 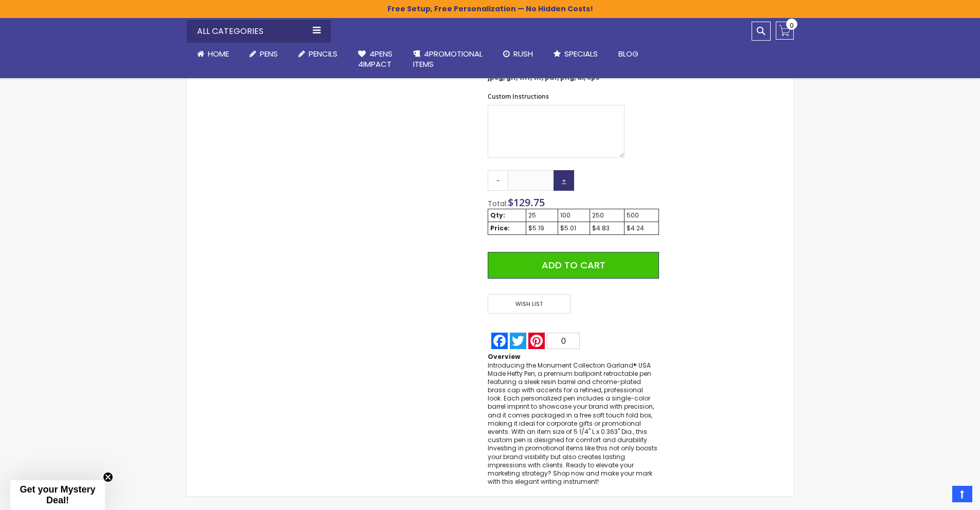 I want to click on span: Custom Instructions, so click(x=518, y=96).